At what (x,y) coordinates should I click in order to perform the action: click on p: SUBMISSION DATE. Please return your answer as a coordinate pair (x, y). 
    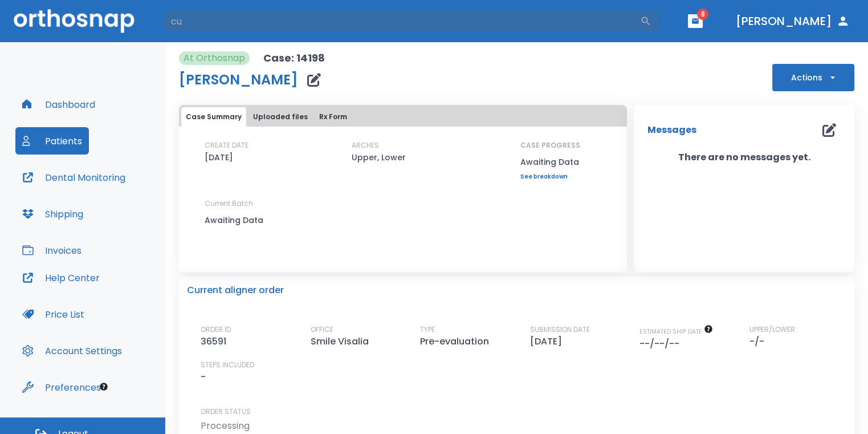
    Looking at the image, I should click on (560, 330).